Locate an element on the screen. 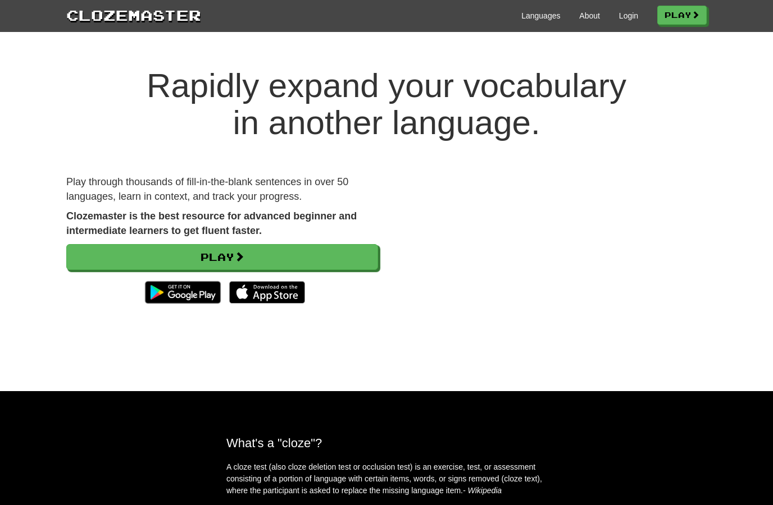 This screenshot has height=505, width=773. p: Play through thousands of fill-in-the-blank sentences in over 50 languages, learn in context, and... is located at coordinates (222, 189).